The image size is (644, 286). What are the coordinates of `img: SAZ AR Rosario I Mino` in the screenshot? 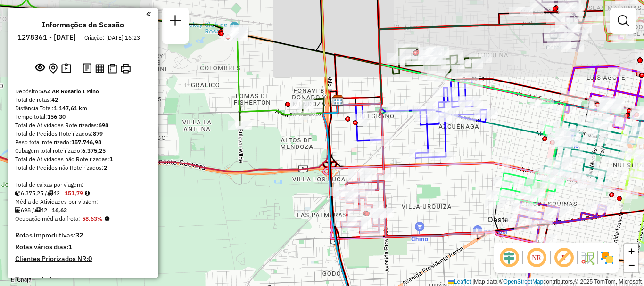 It's located at (338, 101).